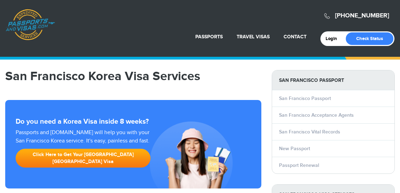 The width and height of the screenshot is (400, 193). What do you see at coordinates (370, 39) in the screenshot?
I see `a: Check Status` at bounding box center [370, 39].